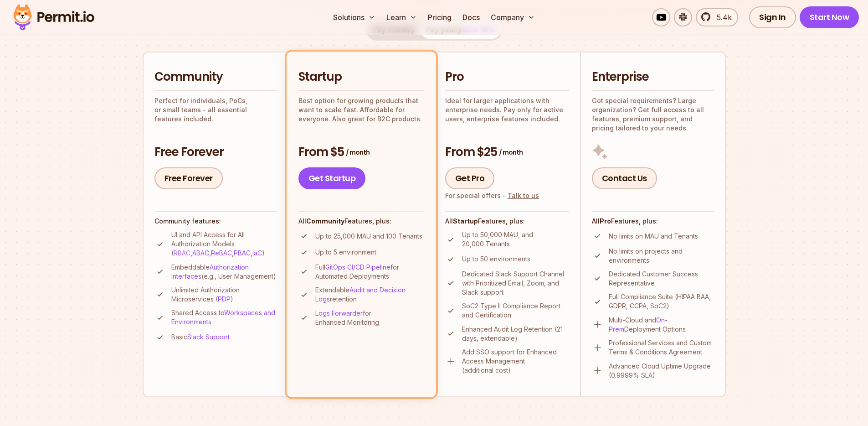 The height and width of the screenshot is (426, 868). Describe the element at coordinates (507, 152) in the screenshot. I see `h3: From $25` at that location.